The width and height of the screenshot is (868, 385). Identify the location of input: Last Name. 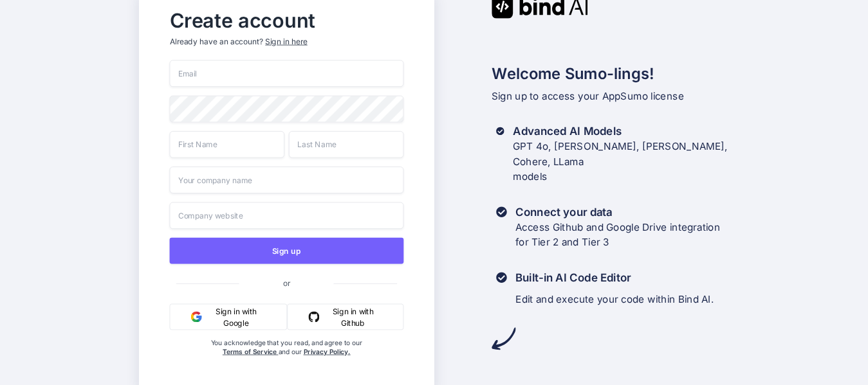
(347, 144).